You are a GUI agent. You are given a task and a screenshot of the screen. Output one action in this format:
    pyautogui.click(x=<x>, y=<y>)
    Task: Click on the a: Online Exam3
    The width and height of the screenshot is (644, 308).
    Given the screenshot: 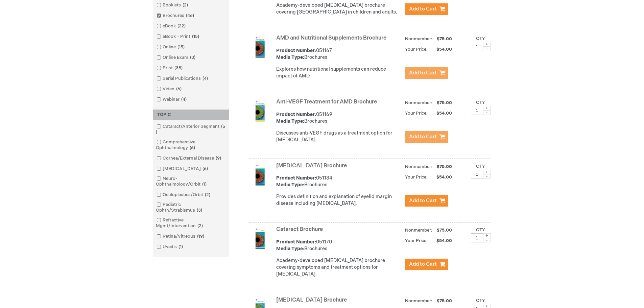 What is the action you would take?
    pyautogui.click(x=177, y=57)
    